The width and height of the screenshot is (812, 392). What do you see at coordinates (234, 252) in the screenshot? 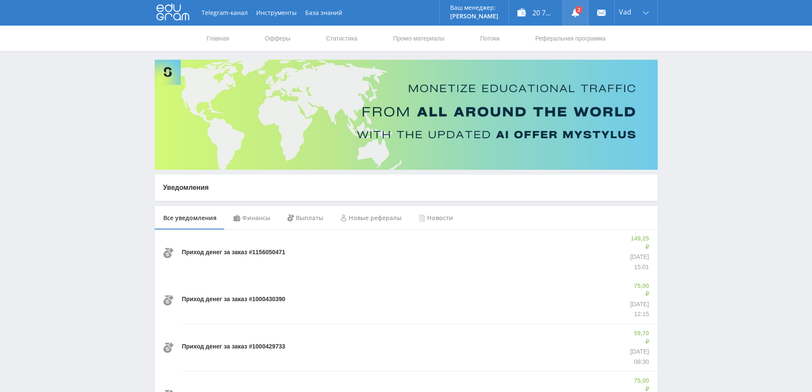
I see `p: Приход денег за заказ #1156050471` at bounding box center [234, 252].